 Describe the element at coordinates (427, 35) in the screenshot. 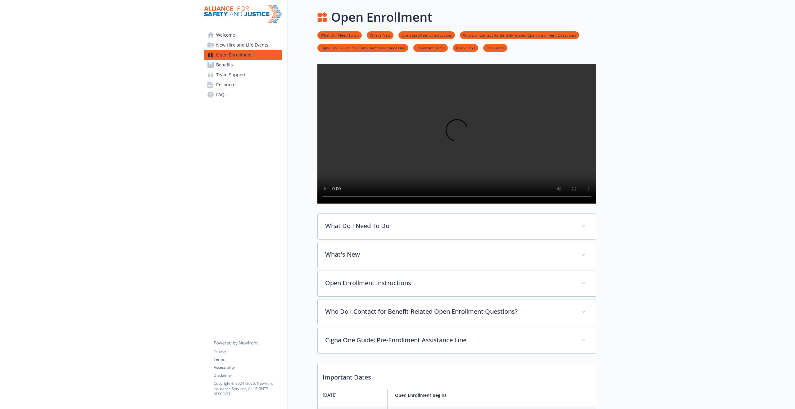

I see `a: Open Enrollment Instructions` at that location.